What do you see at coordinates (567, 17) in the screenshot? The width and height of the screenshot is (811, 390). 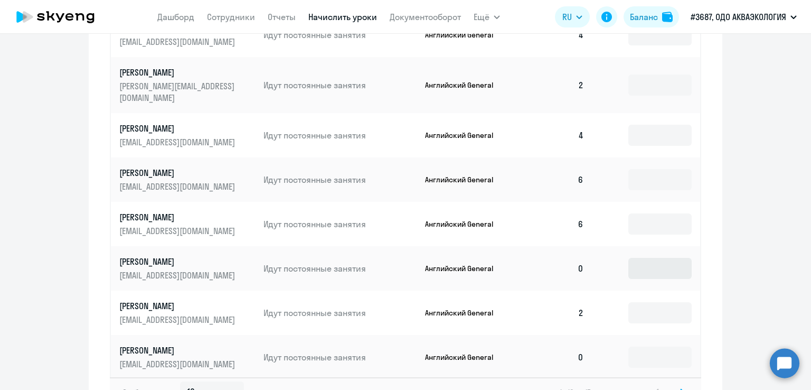 I see `span: RU` at bounding box center [567, 17].